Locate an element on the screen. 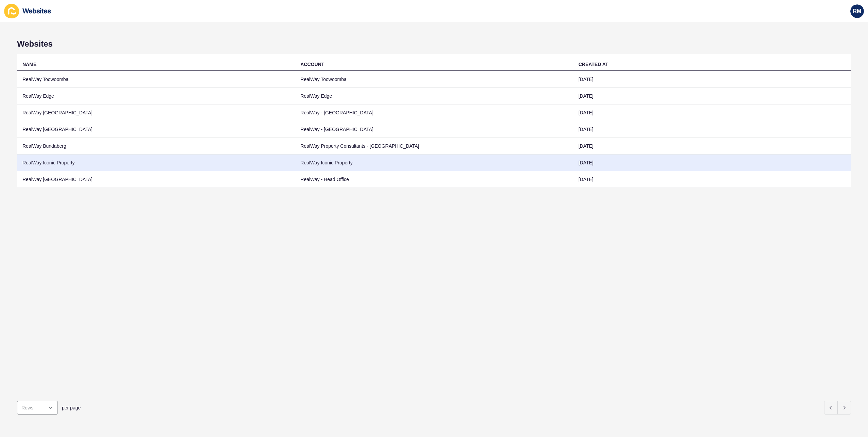 Image resolution: width=868 pixels, height=437 pixels. td: RealWay - Head Office is located at coordinates (433, 179).